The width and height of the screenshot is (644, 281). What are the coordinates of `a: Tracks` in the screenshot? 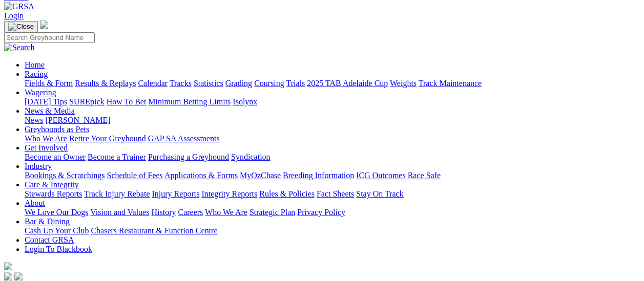 It's located at (180, 83).